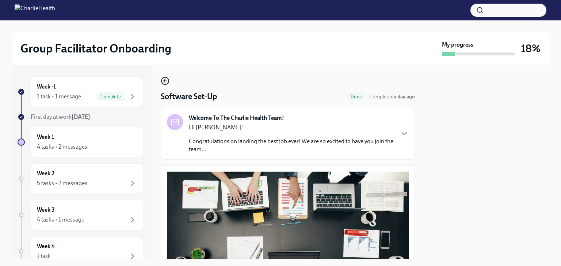  What do you see at coordinates (96, 49) in the screenshot?
I see `h2: Group Facilitator Onboarding` at bounding box center [96, 49].